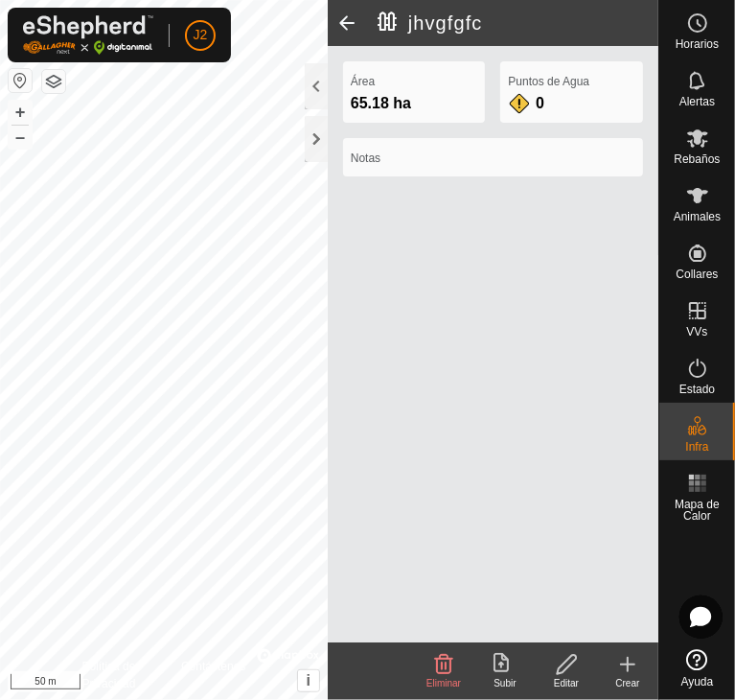  Describe the element at coordinates (308, 680) in the screenshot. I see `button: i` at that location.